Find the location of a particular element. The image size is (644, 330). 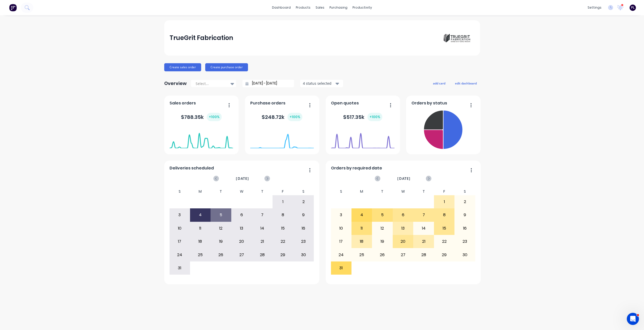

div: $ 248.72k is located at coordinates (282, 117).